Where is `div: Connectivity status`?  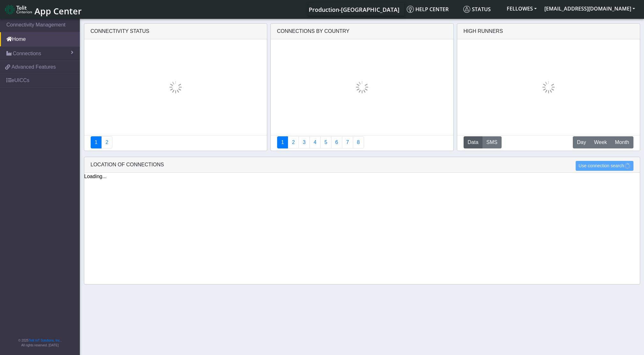
div: Connectivity status is located at coordinates (176, 31).